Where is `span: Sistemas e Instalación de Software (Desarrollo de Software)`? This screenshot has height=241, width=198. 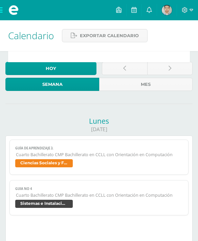
span: Sistemas e Instalación de Software (Desarrollo de Software) is located at coordinates (44, 204).